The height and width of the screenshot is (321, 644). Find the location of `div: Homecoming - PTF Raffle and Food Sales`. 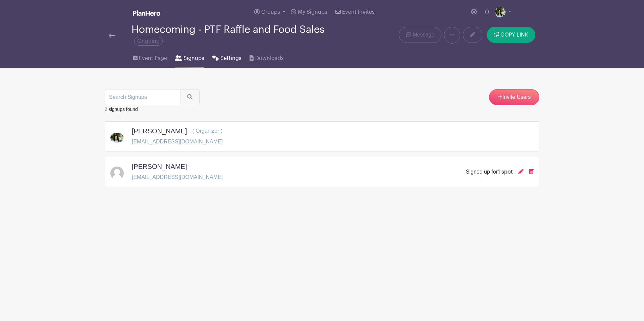

div: Homecoming - PTF Raffle and Food Sales is located at coordinates (240, 35).